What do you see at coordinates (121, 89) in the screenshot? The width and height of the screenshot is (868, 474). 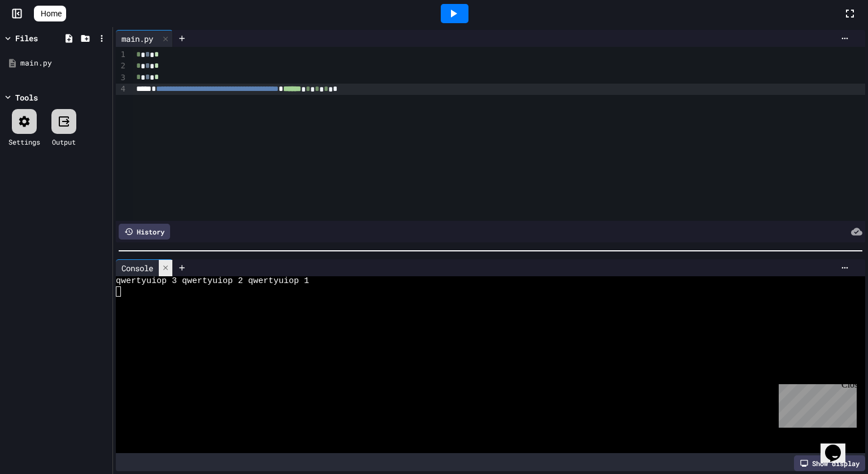 I see `div: 4` at bounding box center [121, 89].